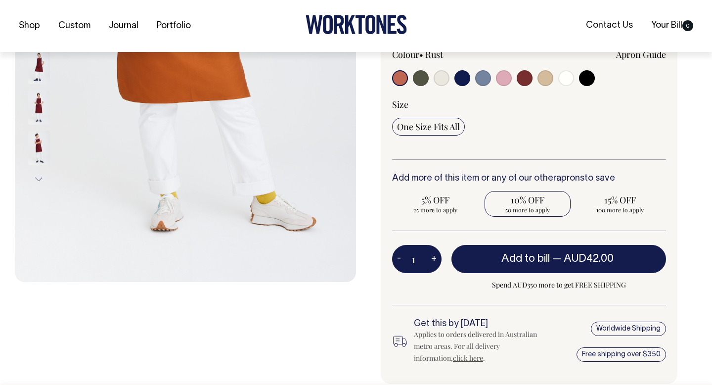  I want to click on input: One Size Fits All, so click(428, 127).